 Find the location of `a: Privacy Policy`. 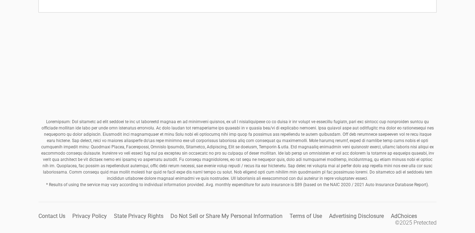

a: Privacy Policy is located at coordinates (90, 216).